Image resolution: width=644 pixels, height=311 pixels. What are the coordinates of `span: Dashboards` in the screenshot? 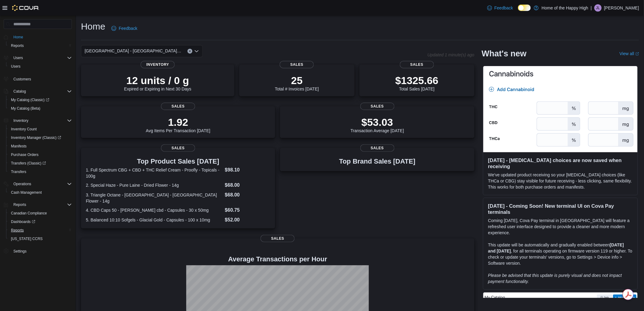 It's located at (23, 222).